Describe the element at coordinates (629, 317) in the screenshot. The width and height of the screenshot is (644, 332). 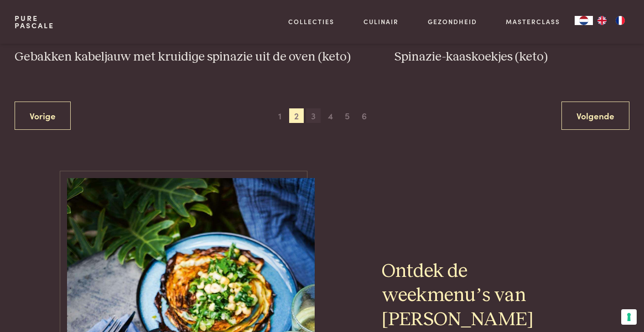
I see `button: Uw voorkeuren voor toestemming voor trackingtechnologieën` at that location.